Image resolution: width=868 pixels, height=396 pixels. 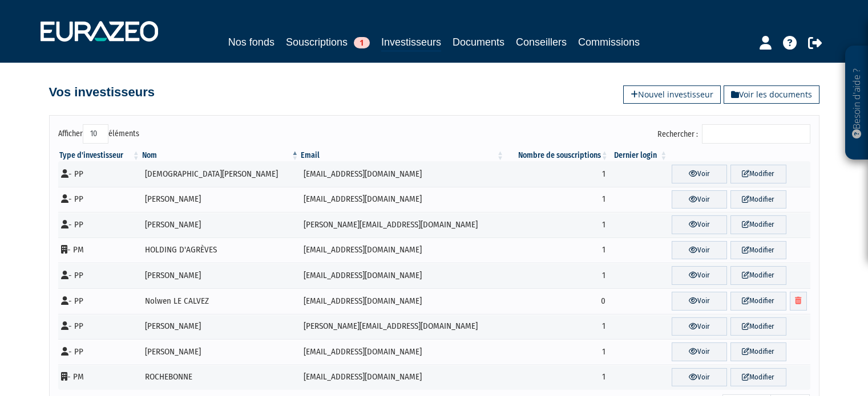 I want to click on a: Investisseurs, so click(x=410, y=43).